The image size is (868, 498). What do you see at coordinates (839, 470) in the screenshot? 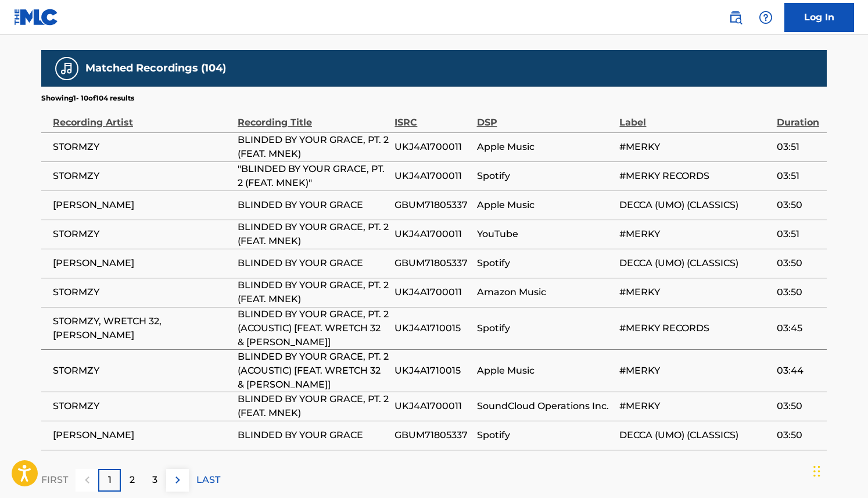
I see `div: Chat Widget` at bounding box center [839, 470].